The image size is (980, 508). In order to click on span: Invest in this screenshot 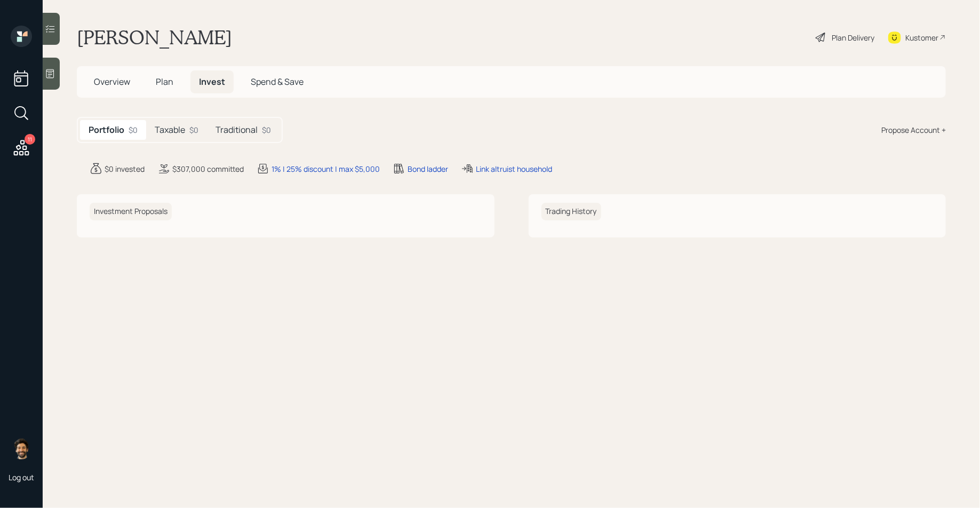, I will do `click(212, 82)`.